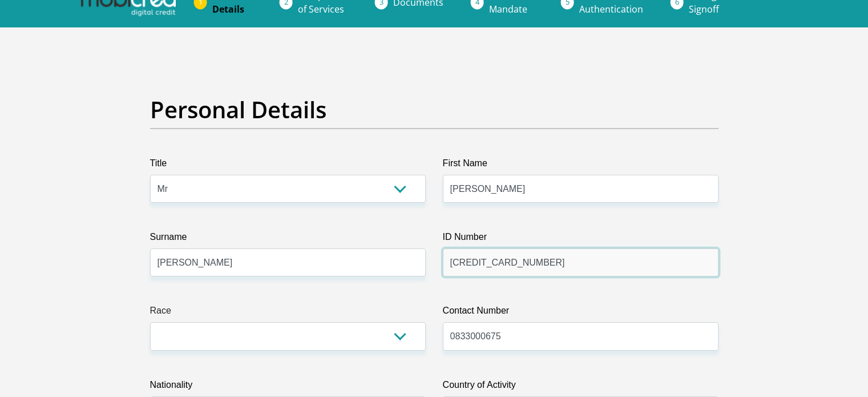  Describe the element at coordinates (287, 387) in the screenshot. I see `label: Nationality` at that location.